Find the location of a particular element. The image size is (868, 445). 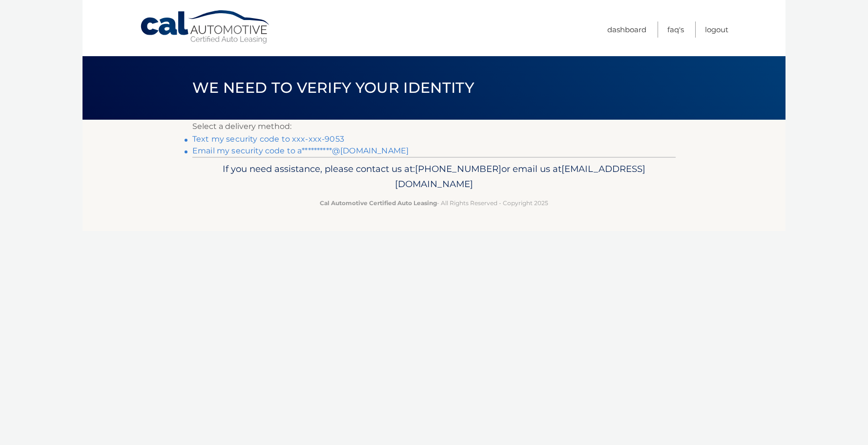

a: Dashboard is located at coordinates (626, 30).